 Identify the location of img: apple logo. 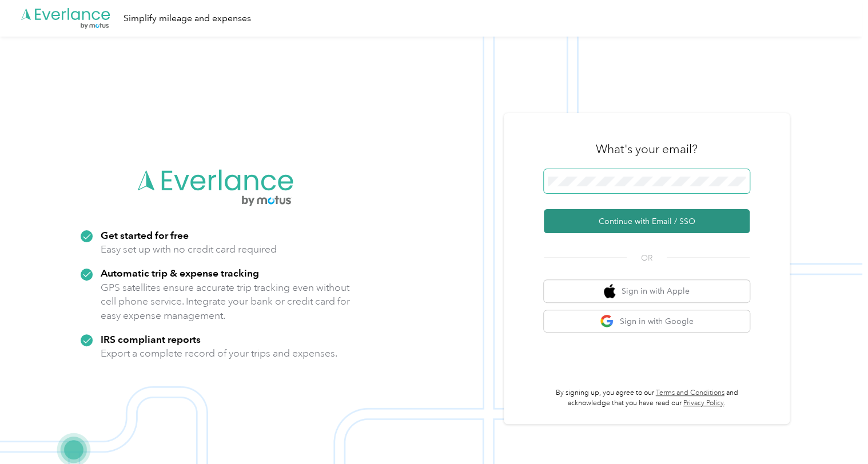
(609, 290).